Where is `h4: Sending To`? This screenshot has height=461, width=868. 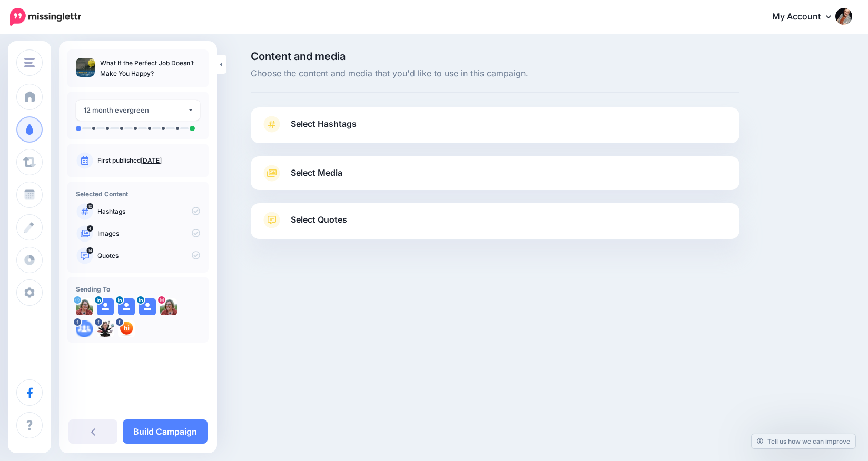 h4: Sending To is located at coordinates (138, 289).